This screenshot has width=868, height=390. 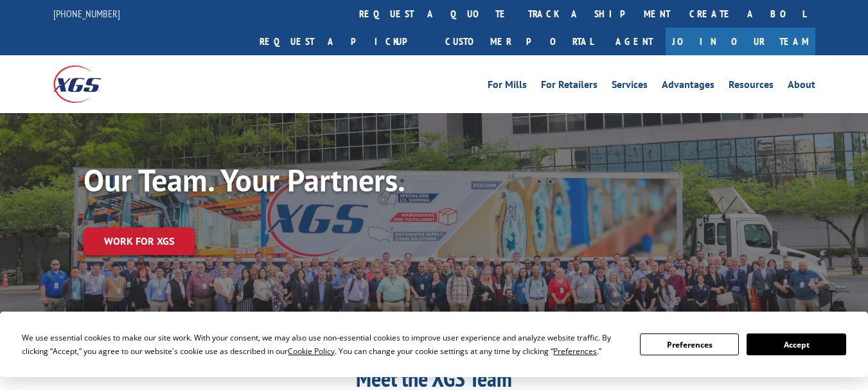 I want to click on a: Agent, so click(x=634, y=41).